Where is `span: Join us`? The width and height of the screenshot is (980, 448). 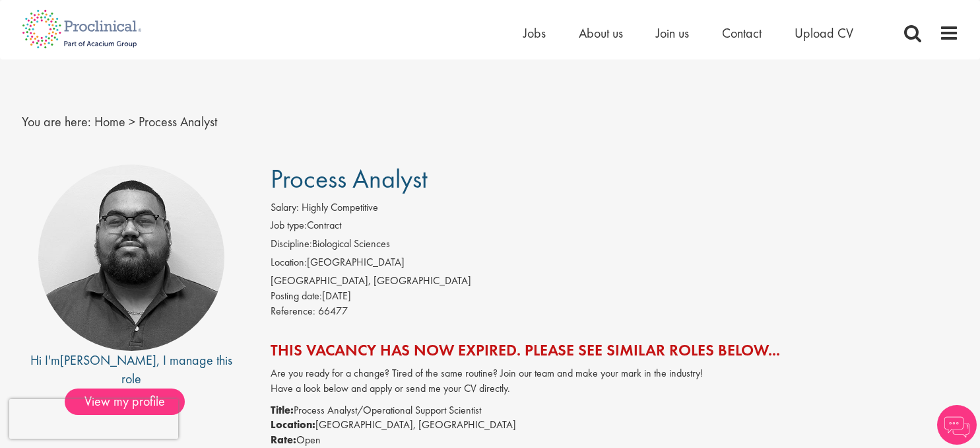
span: Join us is located at coordinates (672, 33).